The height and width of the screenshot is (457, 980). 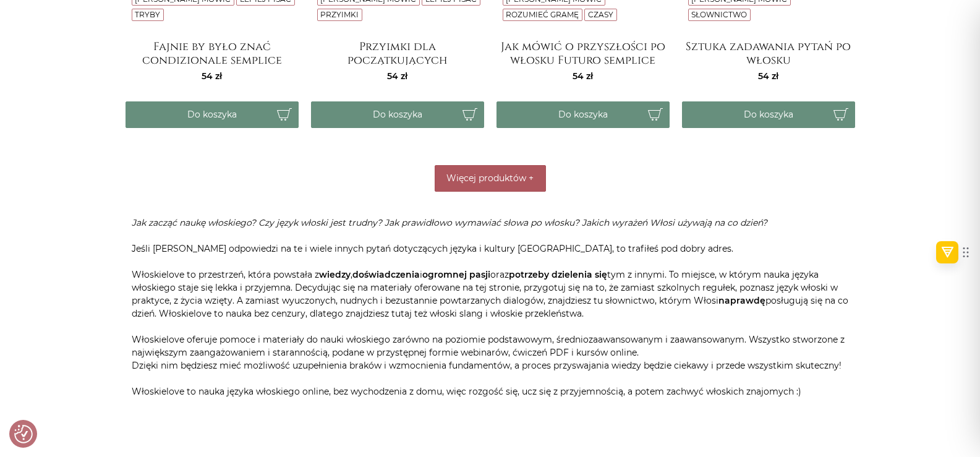 What do you see at coordinates (486, 178) in the screenshot?
I see `span: Więcej produktów` at bounding box center [486, 178].